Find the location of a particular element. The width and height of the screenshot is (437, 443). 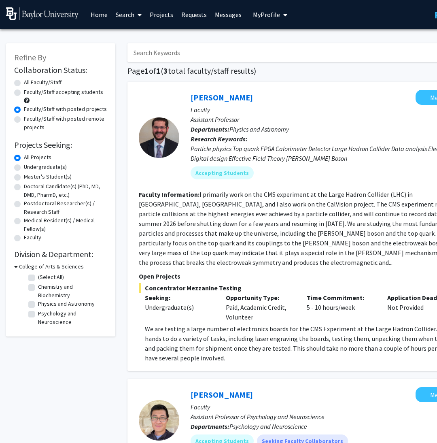

label: Master's Student(s) is located at coordinates (48, 177).